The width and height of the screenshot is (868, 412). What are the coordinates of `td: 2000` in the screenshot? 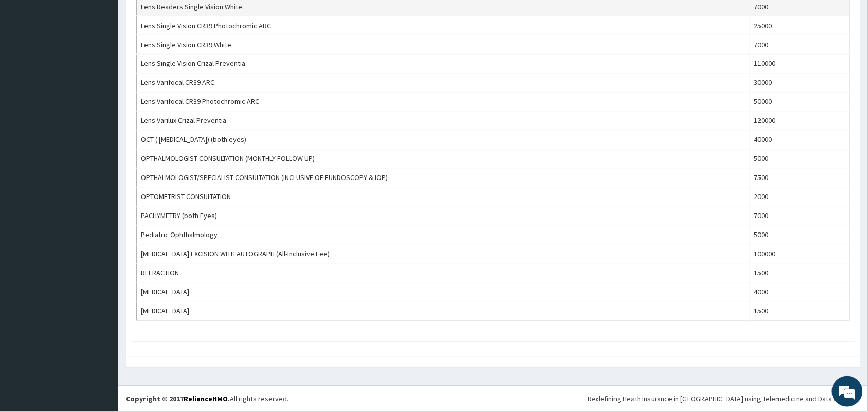 It's located at (800, 197).